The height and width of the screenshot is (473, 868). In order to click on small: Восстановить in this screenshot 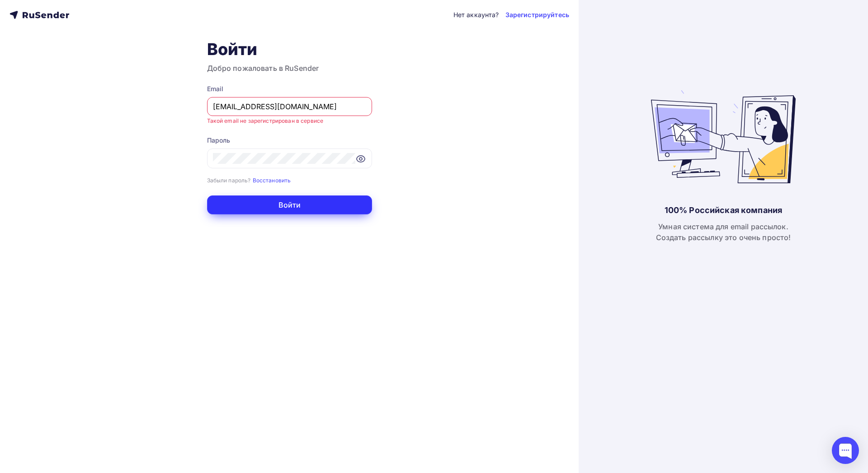, I will do `click(272, 180)`.